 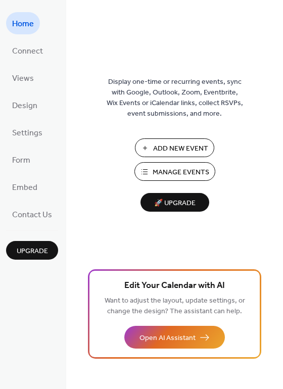 What do you see at coordinates (174, 148) in the screenshot?
I see `button: Add New Event` at bounding box center [174, 148].